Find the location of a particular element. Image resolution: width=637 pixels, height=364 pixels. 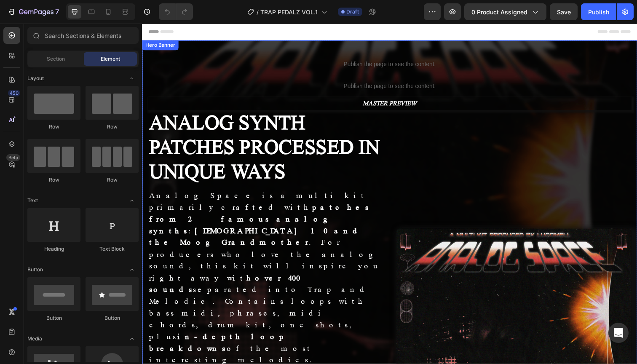

span: Save is located at coordinates (564, 12).